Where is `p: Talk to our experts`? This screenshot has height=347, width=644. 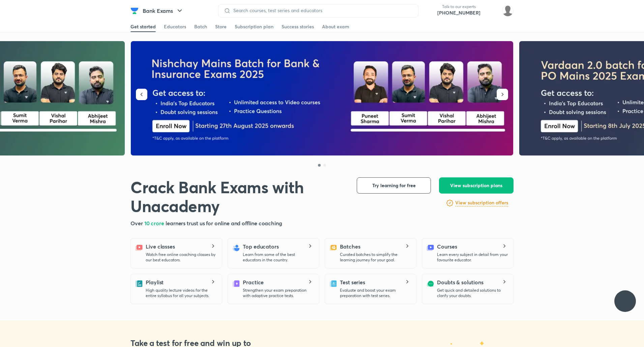 p: Talk to our experts is located at coordinates (459, 6).